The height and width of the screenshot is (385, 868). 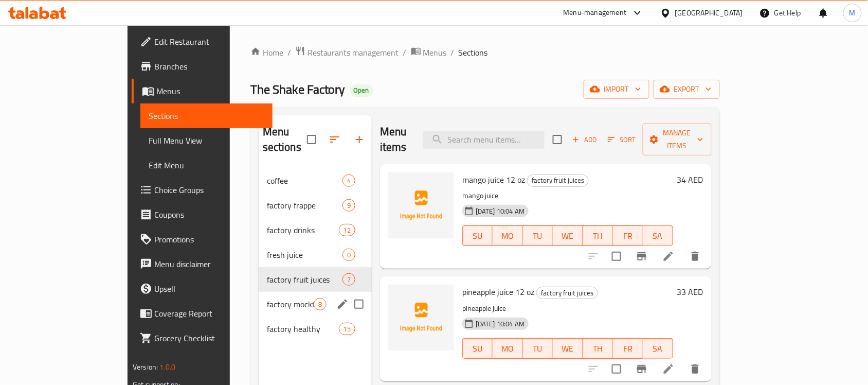 I want to click on span: Full Menu View, so click(x=206, y=140).